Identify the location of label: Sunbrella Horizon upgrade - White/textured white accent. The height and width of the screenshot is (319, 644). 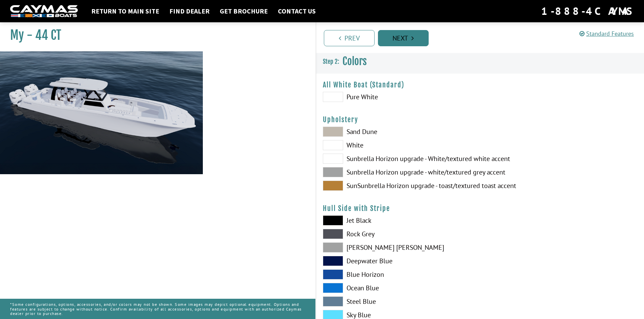
(398, 158).